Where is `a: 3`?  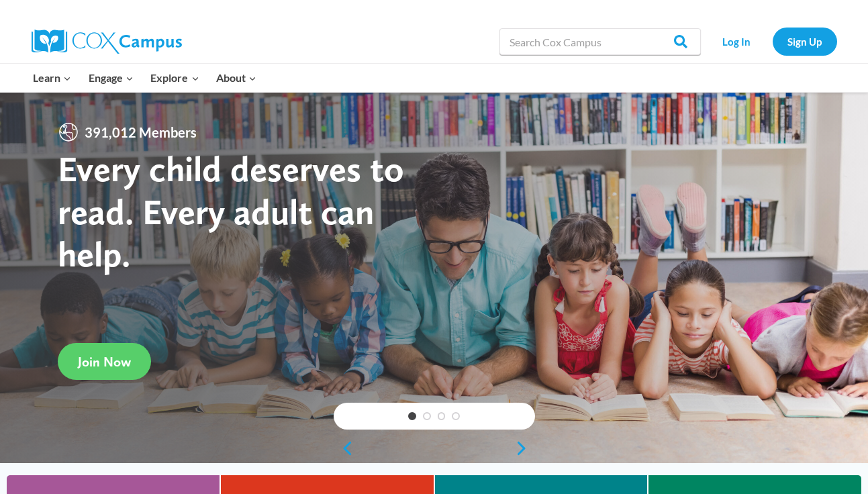
a: 3 is located at coordinates (442, 416).